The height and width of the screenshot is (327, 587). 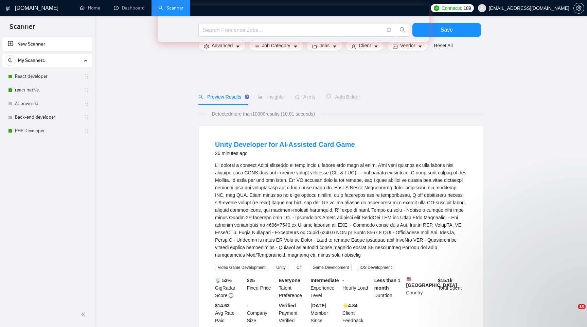 I want to click on a: New Scanner, so click(x=47, y=44).